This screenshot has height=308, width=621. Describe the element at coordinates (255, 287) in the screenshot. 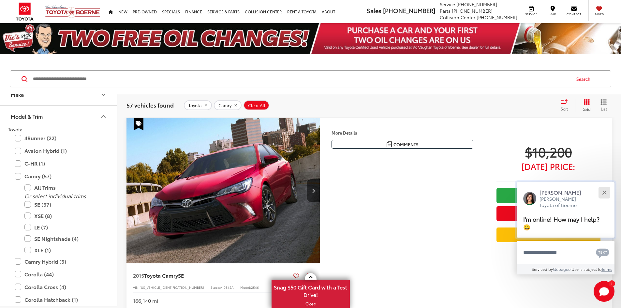

I see `span: 2546` at that location.